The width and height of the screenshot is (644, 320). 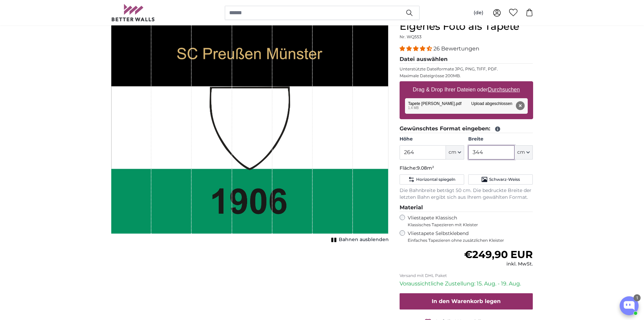 I want to click on span: Klassisches Tapezieren mit Kleister, so click(x=468, y=225).